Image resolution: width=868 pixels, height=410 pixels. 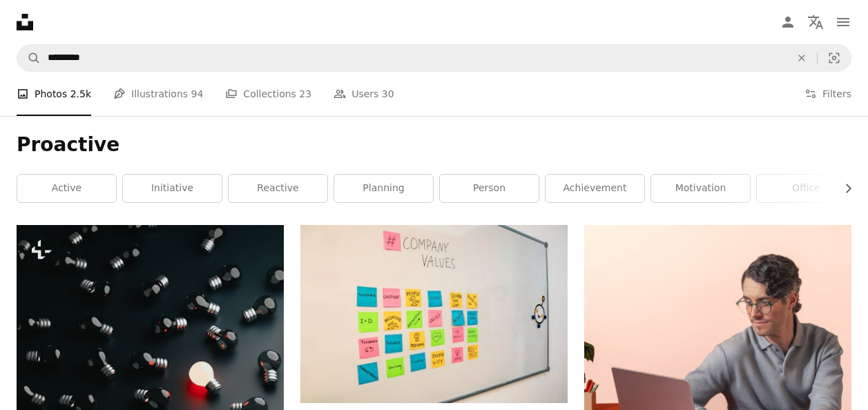 I want to click on a: planning, so click(x=383, y=188).